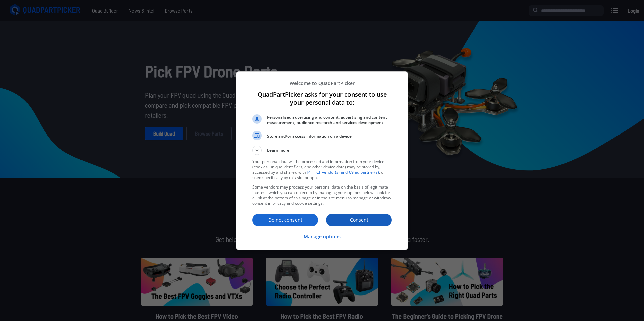 The width and height of the screenshot is (644, 321). Describe the element at coordinates (322, 150) in the screenshot. I see `button: Learn more` at that location.